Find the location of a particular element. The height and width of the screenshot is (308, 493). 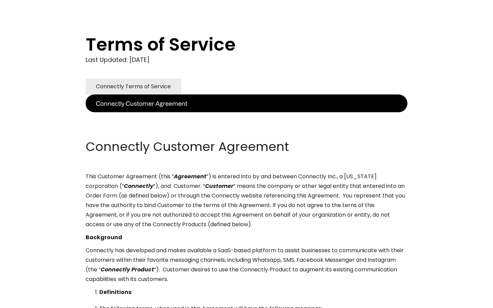

strong: Background is located at coordinates (104, 237).